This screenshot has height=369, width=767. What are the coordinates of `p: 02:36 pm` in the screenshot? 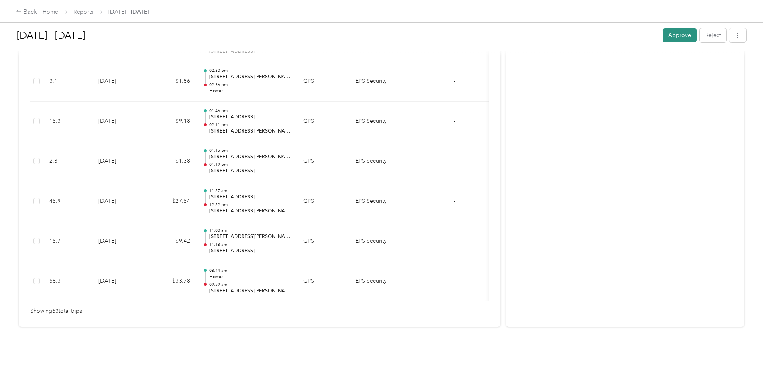 It's located at (250, 85).